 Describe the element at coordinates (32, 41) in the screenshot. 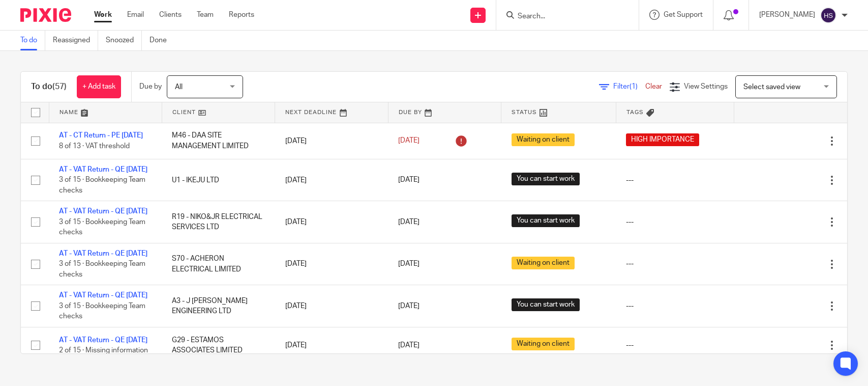

I see `a: To do` at that location.